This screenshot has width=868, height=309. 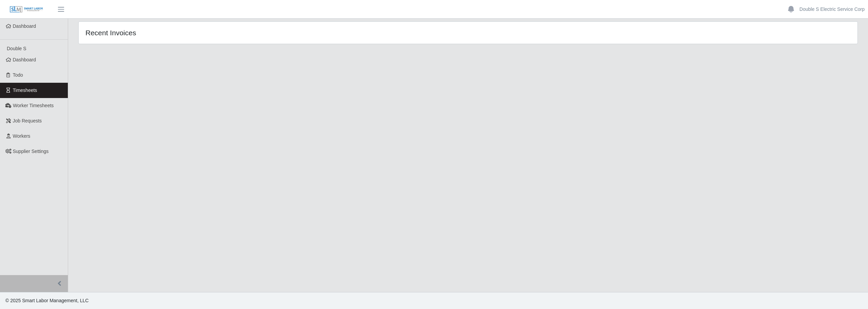 I want to click on img: SLM Logo, so click(x=26, y=10).